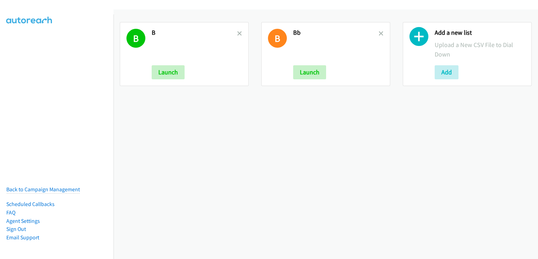 This screenshot has width=538, height=259. Describe the element at coordinates (336, 33) in the screenshot. I see `h2: Bb` at that location.